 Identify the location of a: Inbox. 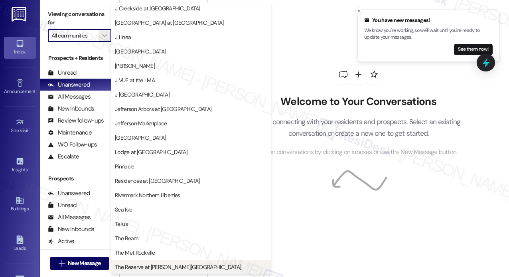
(20, 47).